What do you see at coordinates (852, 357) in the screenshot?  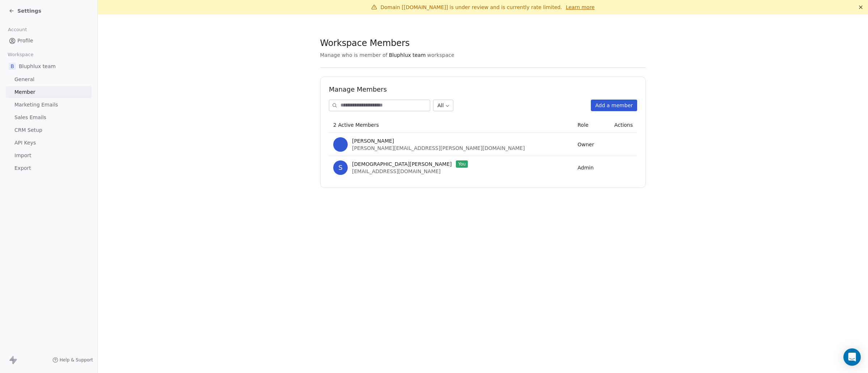 I see `div: Open Intercom Messenger` at bounding box center [852, 357].